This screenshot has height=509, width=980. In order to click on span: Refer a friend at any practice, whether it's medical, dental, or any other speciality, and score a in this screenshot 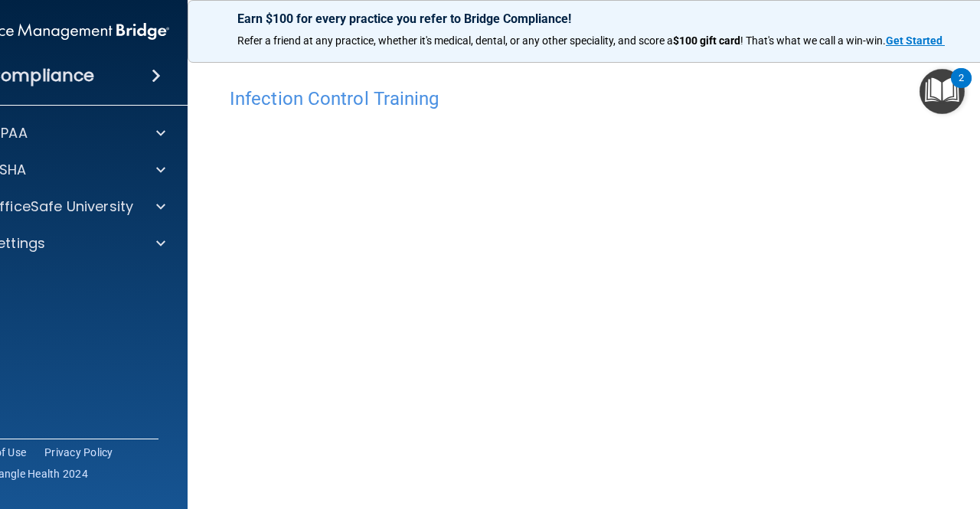, I will do `click(455, 41)`.